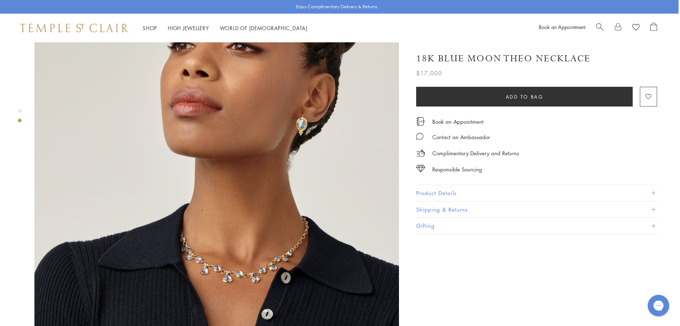 The height and width of the screenshot is (326, 680). I want to click on button: Gorgias live chat, so click(14, 13).